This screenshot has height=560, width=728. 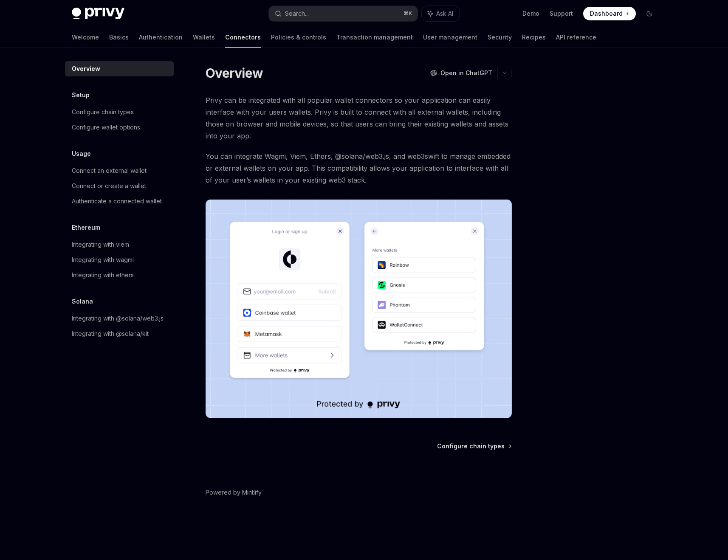 I want to click on button: Ask AI, so click(x=440, y=14).